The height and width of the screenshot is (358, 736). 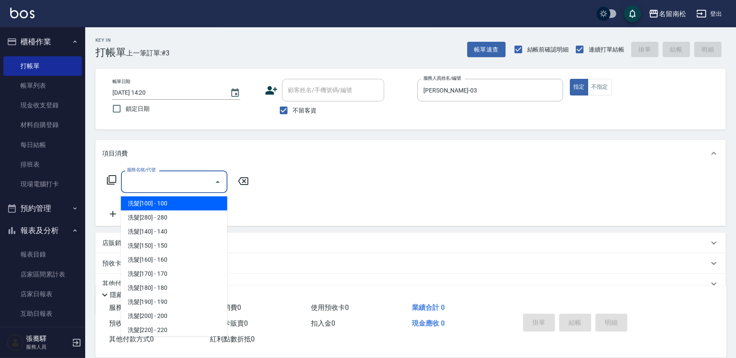 What do you see at coordinates (48, 347) in the screenshot?
I see `p: 服務人員` at bounding box center [48, 347].